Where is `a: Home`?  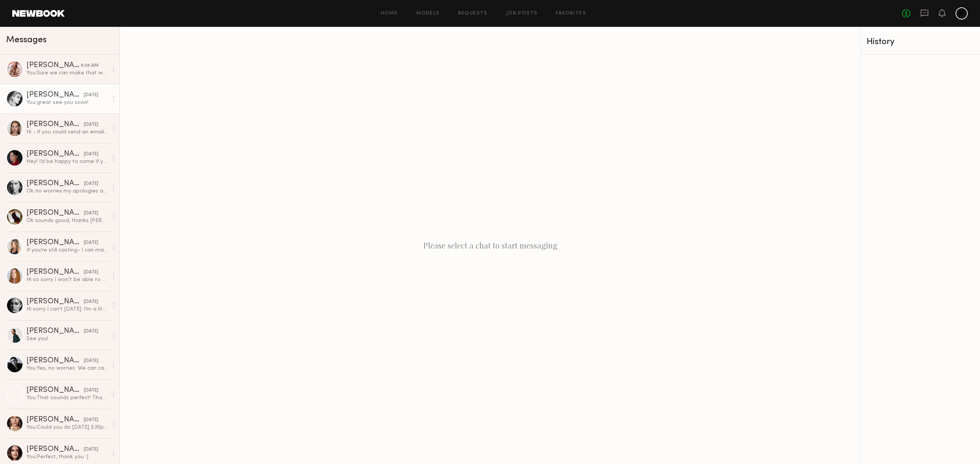 a: Home is located at coordinates (390, 13).